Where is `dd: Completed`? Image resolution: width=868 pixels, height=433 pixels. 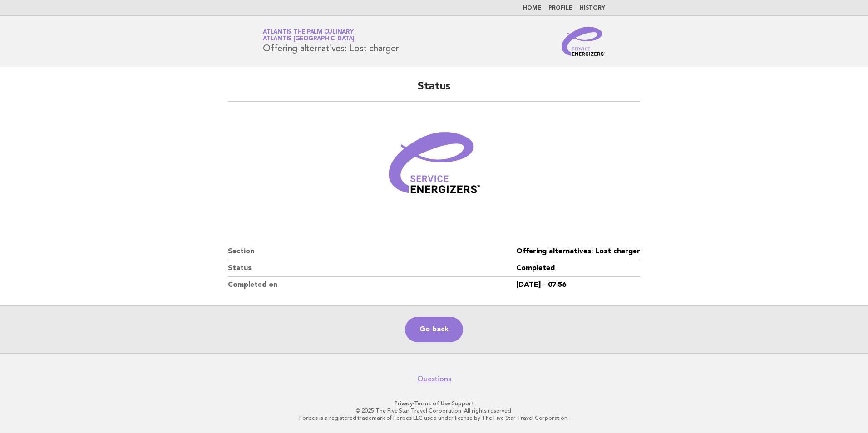 dd: Completed is located at coordinates (578, 268).